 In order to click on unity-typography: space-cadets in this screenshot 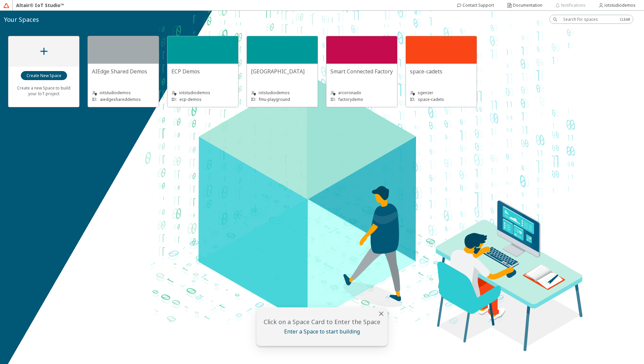, I will do `click(441, 71)`.